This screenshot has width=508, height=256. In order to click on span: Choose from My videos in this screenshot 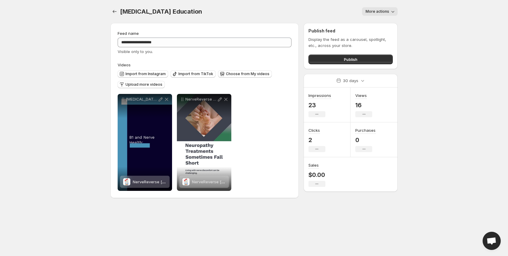, I will do `click(248, 74)`.